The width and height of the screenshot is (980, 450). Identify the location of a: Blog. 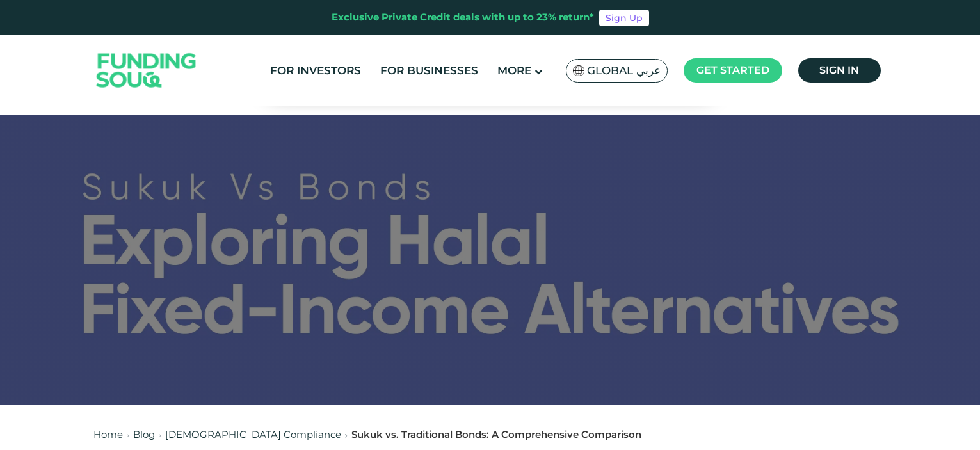
(144, 434).